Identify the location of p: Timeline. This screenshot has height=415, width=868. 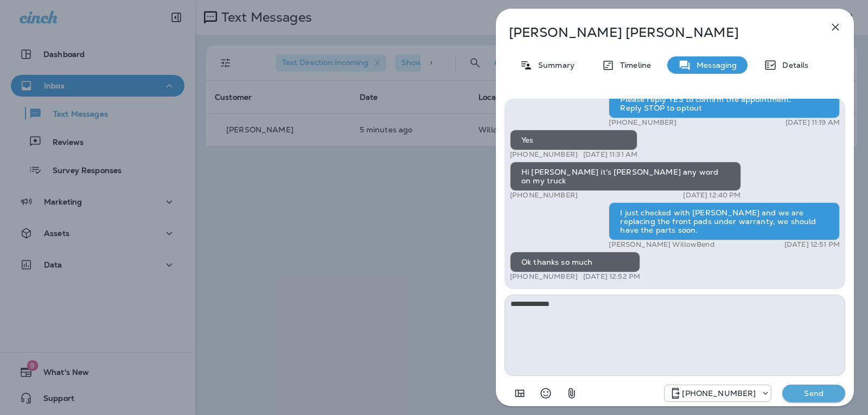
(632, 65).